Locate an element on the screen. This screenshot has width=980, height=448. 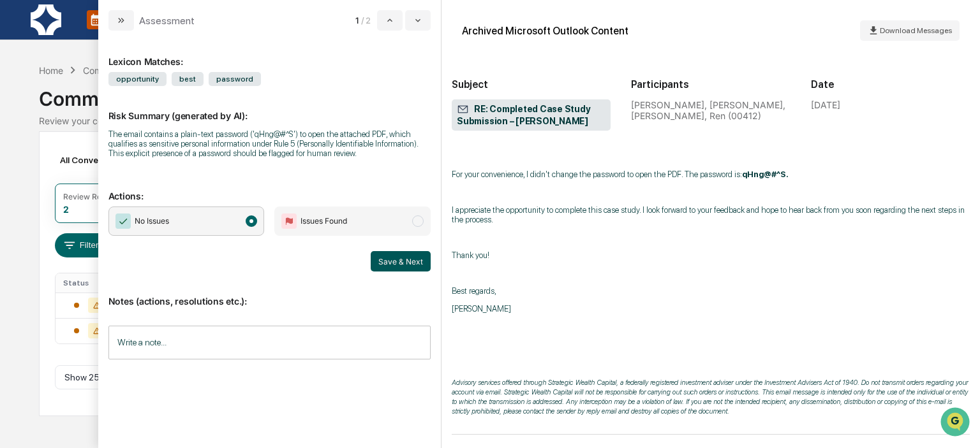
img: Flag is located at coordinates (289, 221).